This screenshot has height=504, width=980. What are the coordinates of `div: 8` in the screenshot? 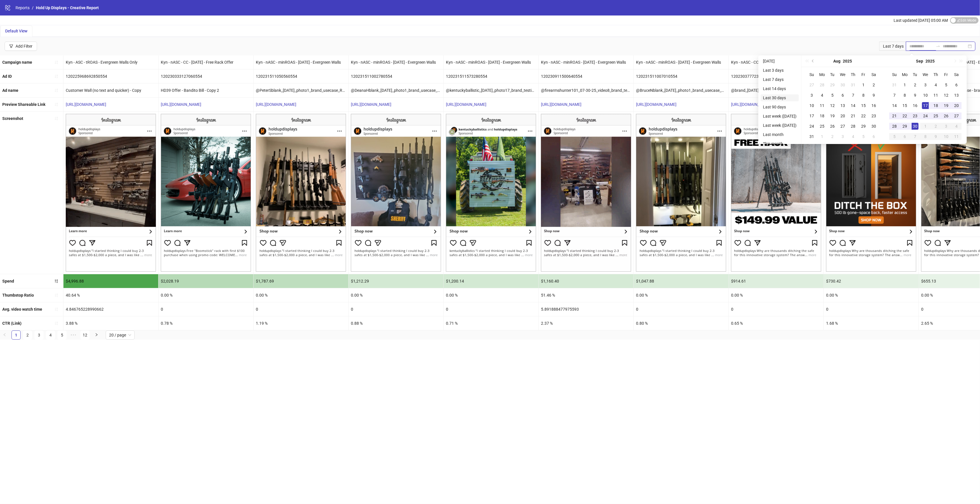 It's located at (925, 137).